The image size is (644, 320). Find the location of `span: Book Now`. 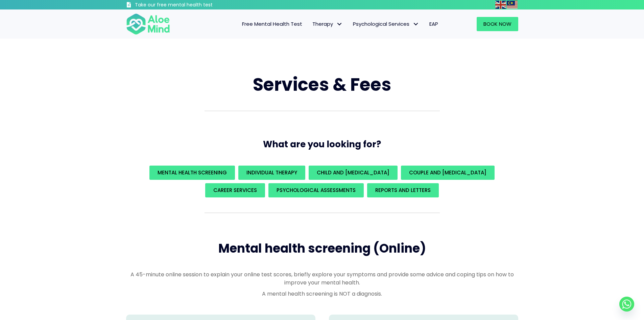

span: Book Now is located at coordinates (497, 24).